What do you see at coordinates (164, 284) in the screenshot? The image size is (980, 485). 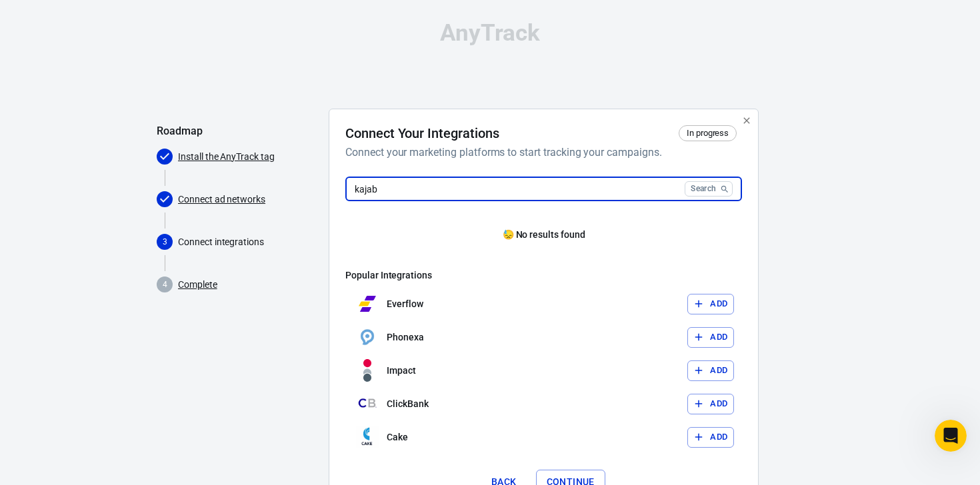 I see `text: 4` at bounding box center [164, 284].